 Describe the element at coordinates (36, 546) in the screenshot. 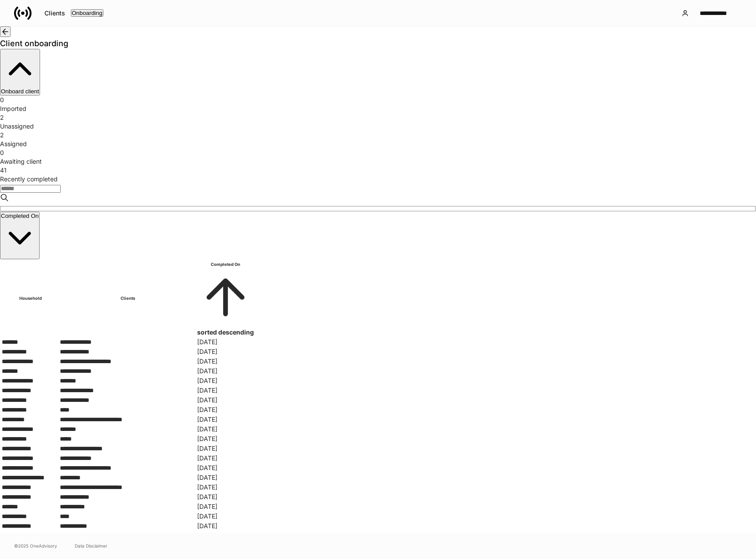

I see `span: © 2025 OneAdvisory` at that location.